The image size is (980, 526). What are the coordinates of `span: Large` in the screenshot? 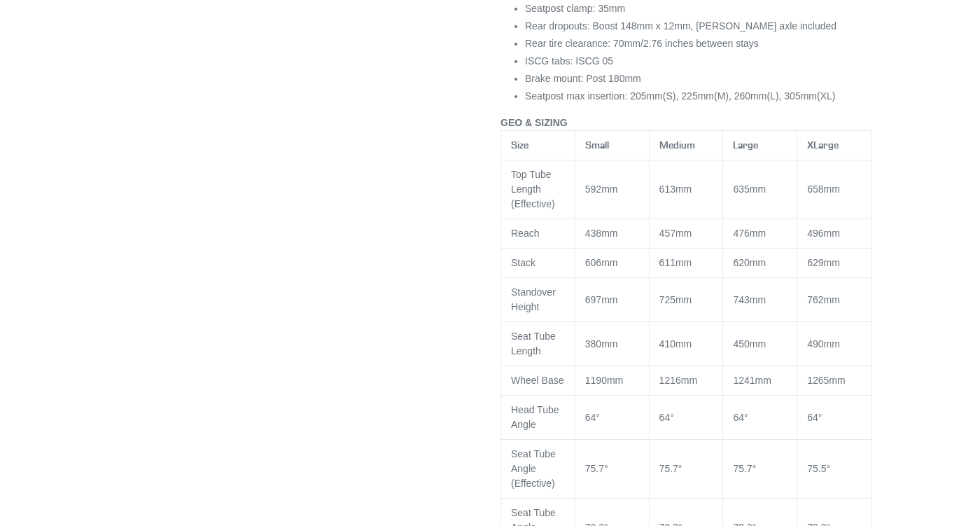 It's located at (746, 145).